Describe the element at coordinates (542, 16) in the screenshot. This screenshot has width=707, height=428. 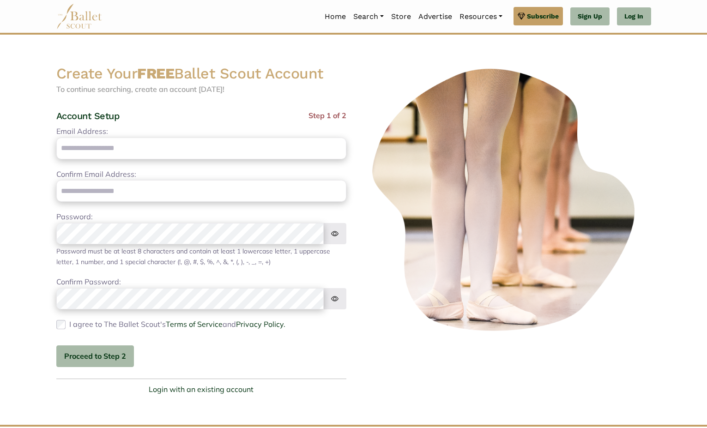
I see `span: Subscribe` at that location.